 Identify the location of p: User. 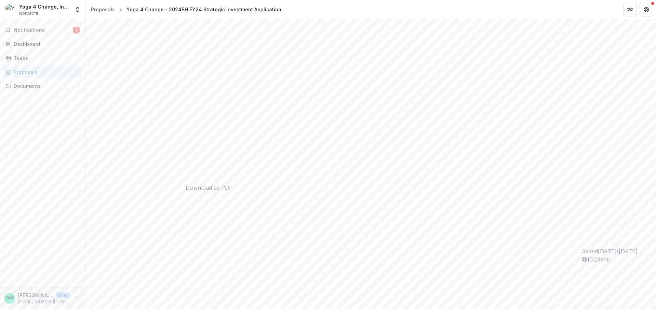
(63, 296).